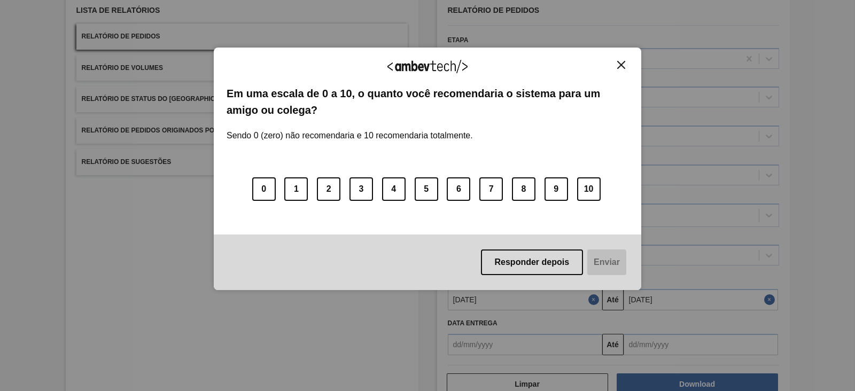 The width and height of the screenshot is (855, 391). What do you see at coordinates (296, 189) in the screenshot?
I see `button: 1` at bounding box center [296, 189].